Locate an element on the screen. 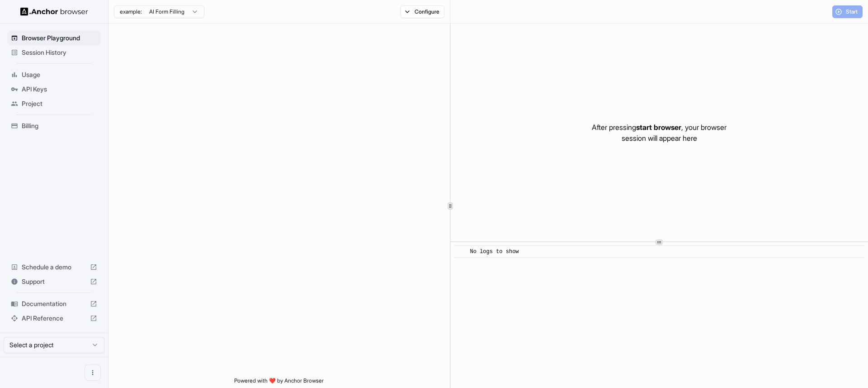 The width and height of the screenshot is (868, 388). span: Powered with ❤️ by Anchor Browser is located at coordinates (279, 383).